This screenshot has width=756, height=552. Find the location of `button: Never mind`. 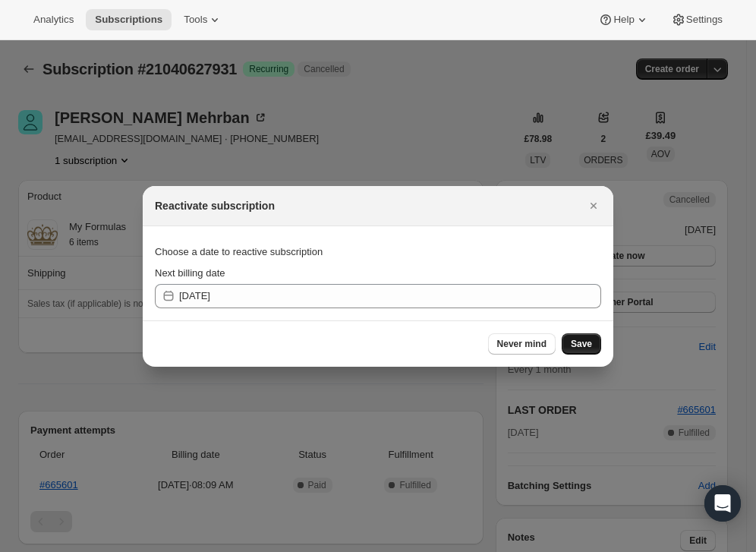

button: Never mind is located at coordinates (522, 344).